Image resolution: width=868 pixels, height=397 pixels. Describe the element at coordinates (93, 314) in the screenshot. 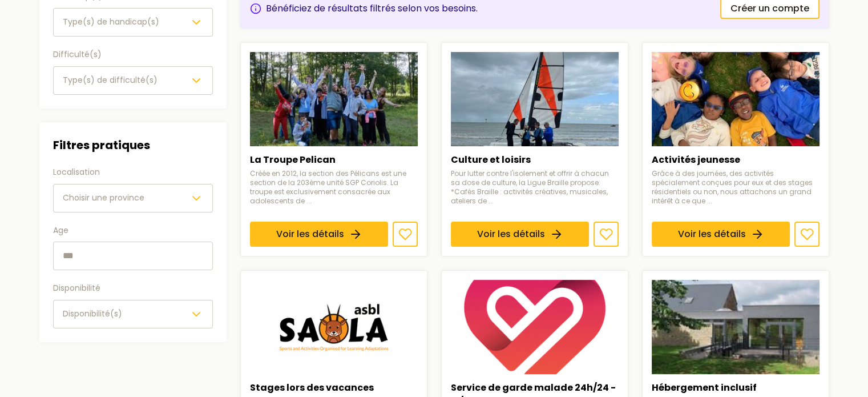

I see `span: Disponibilité(s)` at that location.